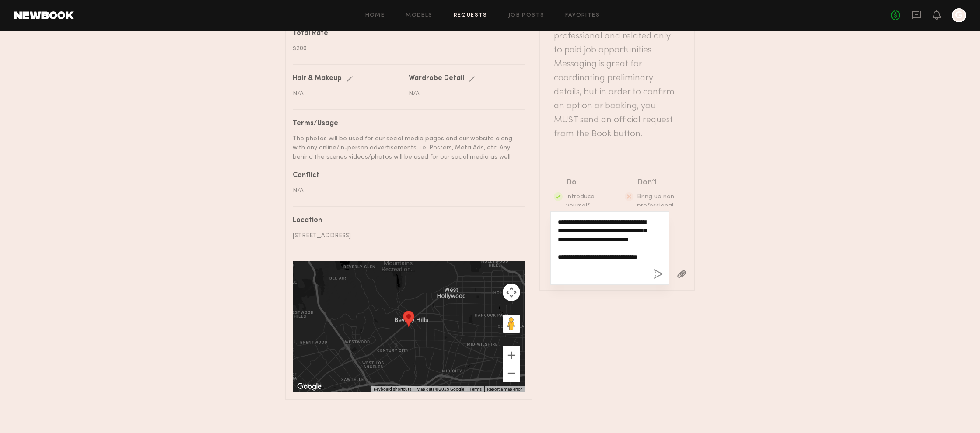  What do you see at coordinates (419, 16) in the screenshot?
I see `a: Models` at bounding box center [419, 16].